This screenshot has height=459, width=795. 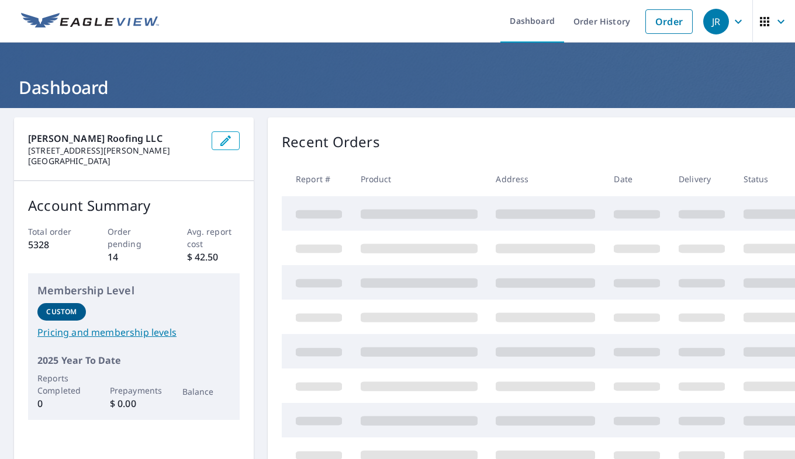 What do you see at coordinates (134, 333) in the screenshot?
I see `a: Pricing and membership levels` at bounding box center [134, 333].